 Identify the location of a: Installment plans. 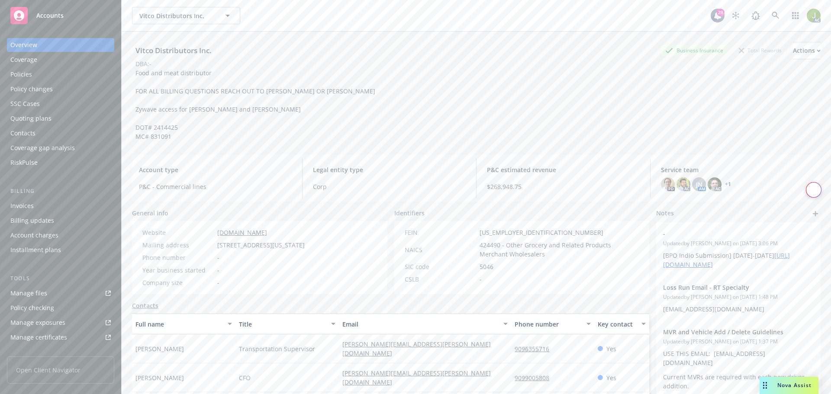
(61, 250).